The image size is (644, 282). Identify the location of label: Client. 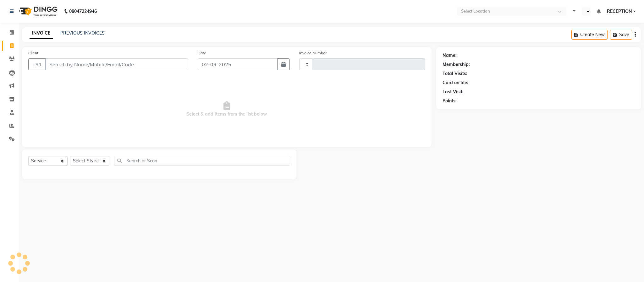
(34, 53).